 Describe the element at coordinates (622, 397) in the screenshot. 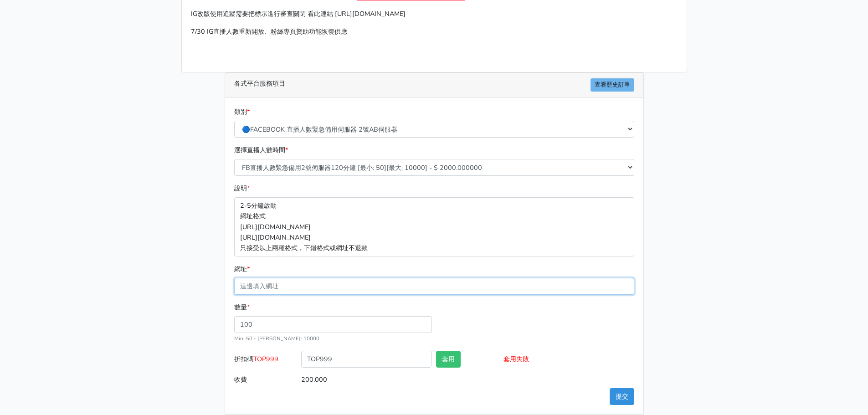

I see `button: 提交` at that location.